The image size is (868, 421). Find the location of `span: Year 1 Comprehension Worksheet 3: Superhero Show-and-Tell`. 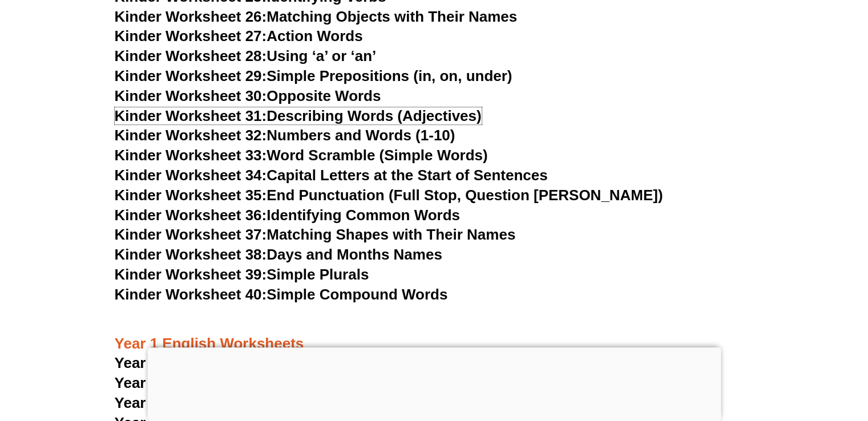

span: Year 1 Comprehension Worksheet 3: Superhero Show-and-Tell is located at coordinates (335, 403).